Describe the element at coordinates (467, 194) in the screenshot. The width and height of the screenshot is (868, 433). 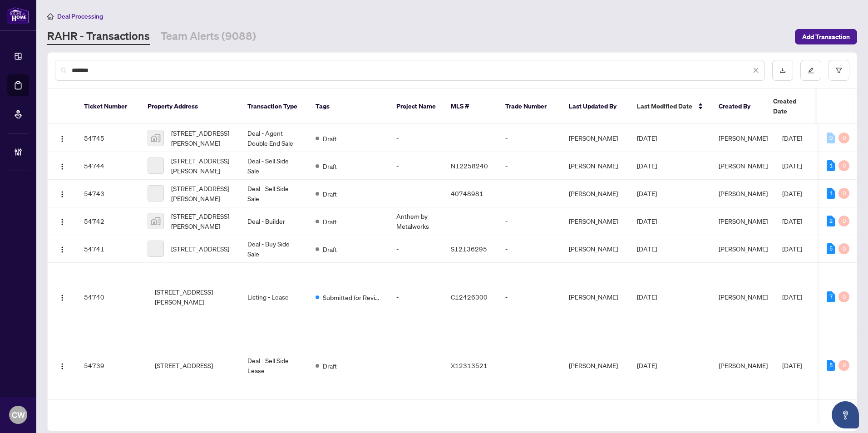
I see `span: 40748981` at that location.